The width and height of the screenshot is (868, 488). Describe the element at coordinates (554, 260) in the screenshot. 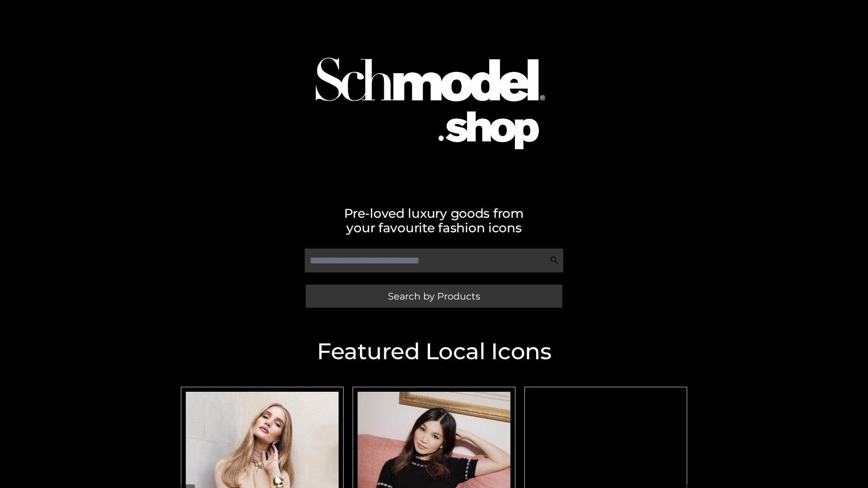

I see `img: Search Icon` at that location.